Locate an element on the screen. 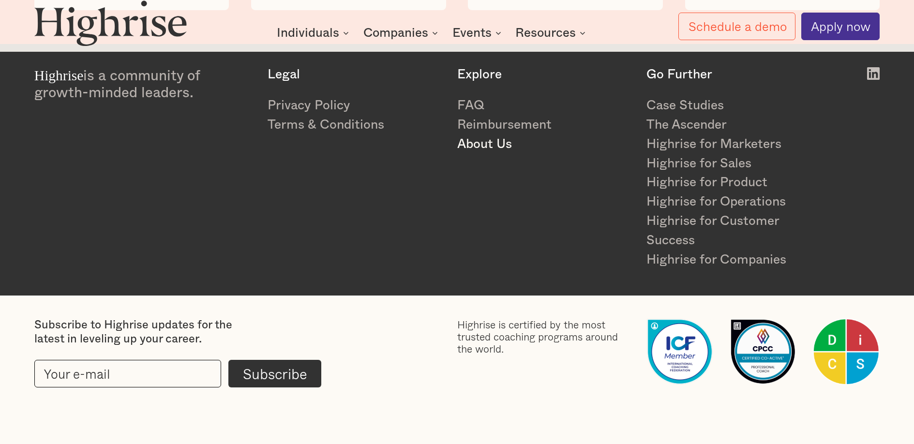 This screenshot has width=914, height=444. a: Highrise for Operations is located at coordinates (734, 202).